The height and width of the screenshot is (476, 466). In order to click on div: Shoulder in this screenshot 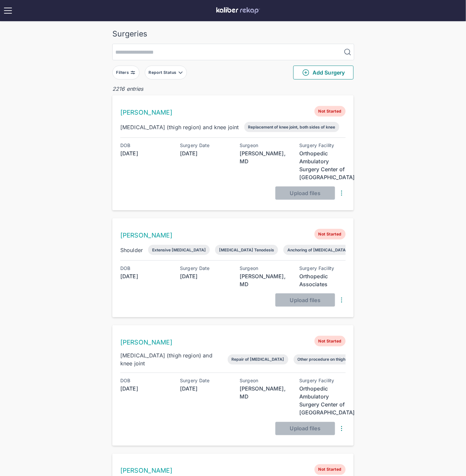, I will do `click(132, 251)`.